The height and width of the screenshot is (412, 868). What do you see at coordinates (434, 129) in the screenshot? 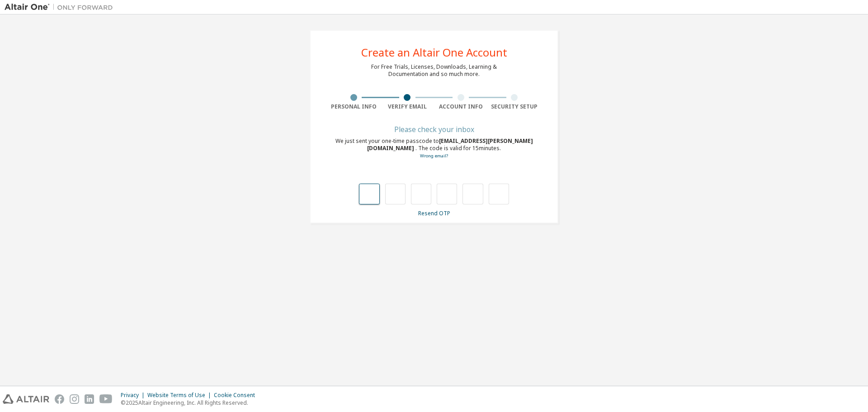
I see `div: Please check your inbox` at bounding box center [434, 129].